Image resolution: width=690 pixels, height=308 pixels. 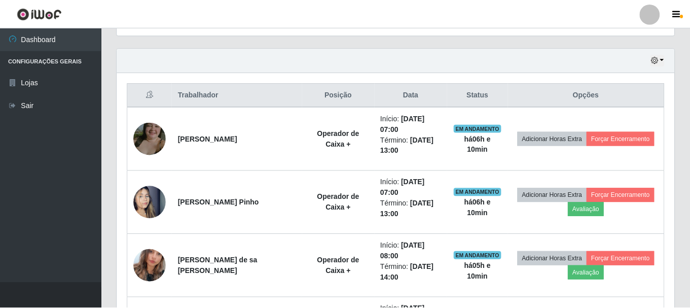 I want to click on img: 1742004720131.jpeg, so click(x=150, y=202).